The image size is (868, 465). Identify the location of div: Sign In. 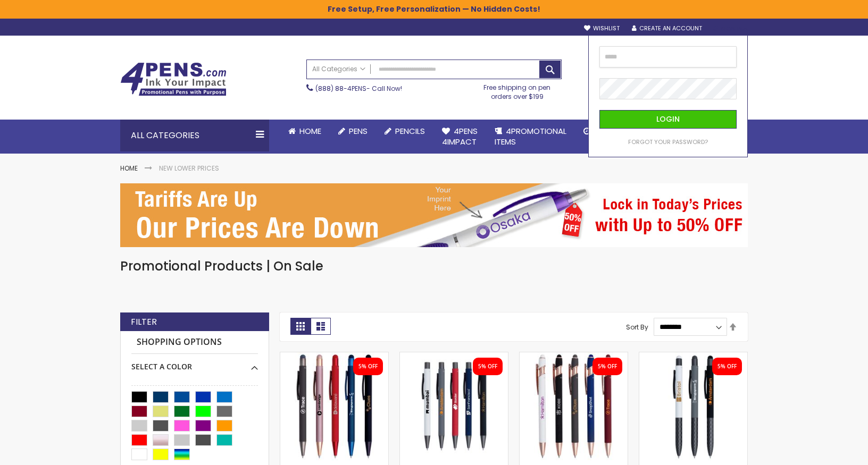
(730, 29).